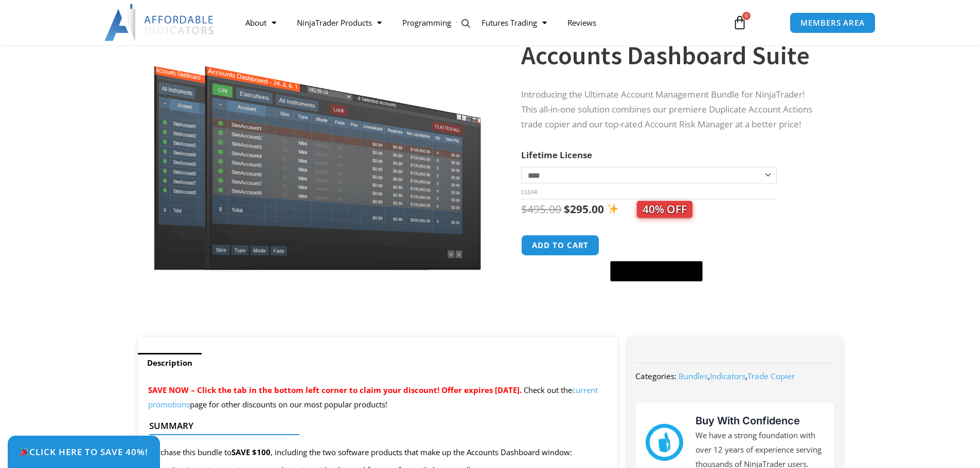 This screenshot has width=980, height=468. What do you see at coordinates (771, 376) in the screenshot?
I see `a: Trade Copier` at bounding box center [771, 376].